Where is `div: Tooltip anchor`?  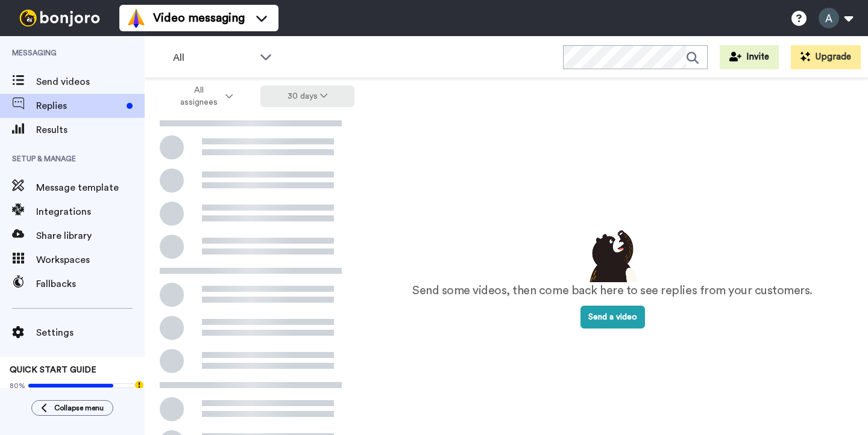 div: Tooltip anchor is located at coordinates (139, 385).